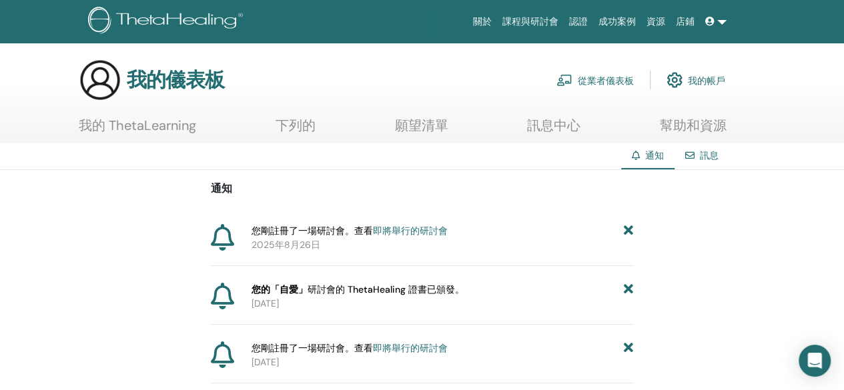 The height and width of the screenshot is (390, 844). What do you see at coordinates (137, 125) in the screenshot?
I see `font: 我的 ThetaLearning` at bounding box center [137, 125].